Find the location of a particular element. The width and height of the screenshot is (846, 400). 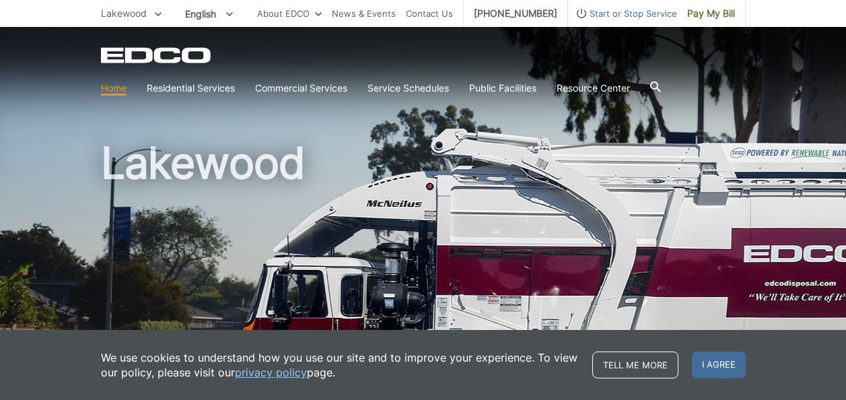

a: About EDCO is located at coordinates (289, 13).